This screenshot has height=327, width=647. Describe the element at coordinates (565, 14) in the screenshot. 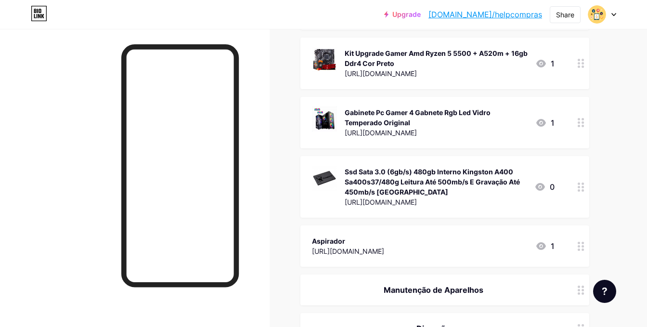

I see `div: Share` at that location.